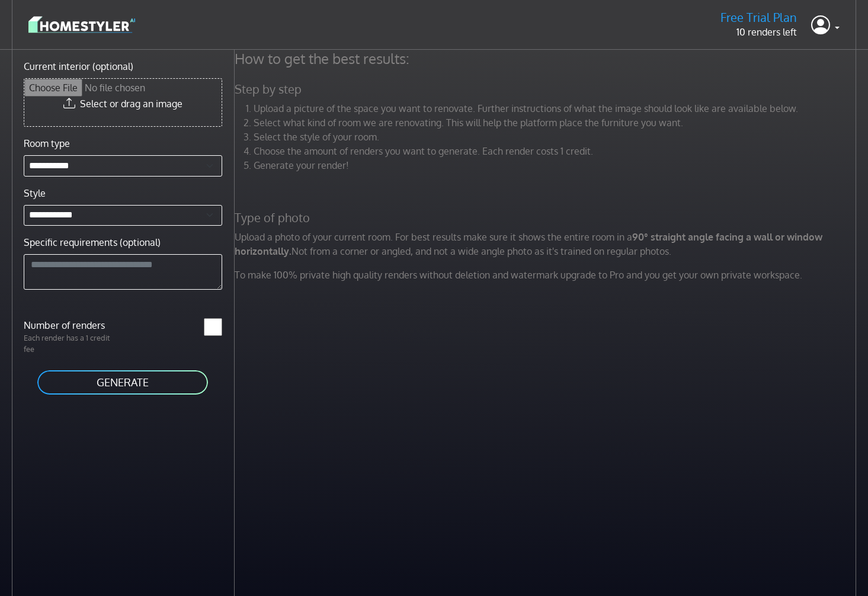 The width and height of the screenshot is (868, 596). What do you see at coordinates (78, 67) in the screenshot?
I see `label: Current interior (optional)` at bounding box center [78, 67].